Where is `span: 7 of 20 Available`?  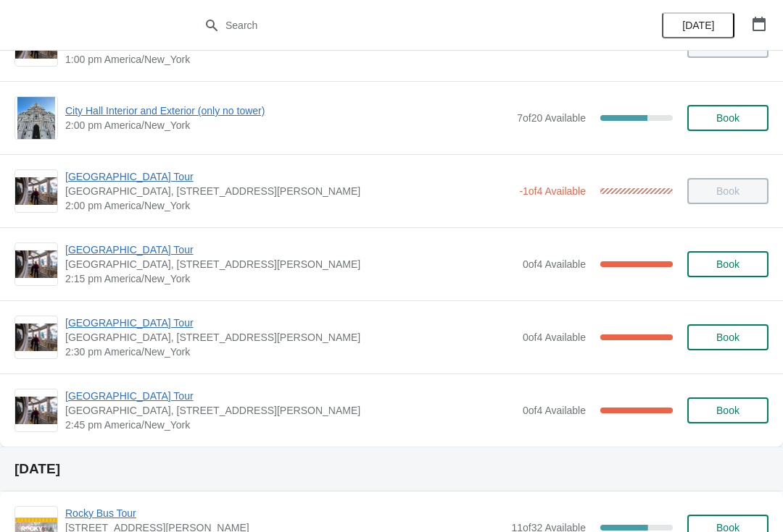 span: 7 of 20 Available is located at coordinates (551, 118).